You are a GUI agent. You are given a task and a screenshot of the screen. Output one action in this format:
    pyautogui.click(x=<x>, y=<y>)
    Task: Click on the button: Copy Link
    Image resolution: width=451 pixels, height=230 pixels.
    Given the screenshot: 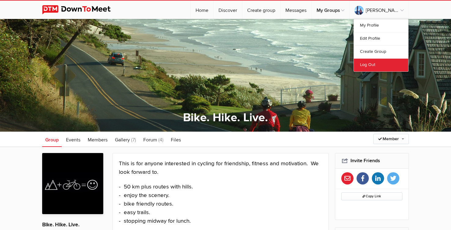 What is the action you would take?
    pyautogui.click(x=372, y=196)
    